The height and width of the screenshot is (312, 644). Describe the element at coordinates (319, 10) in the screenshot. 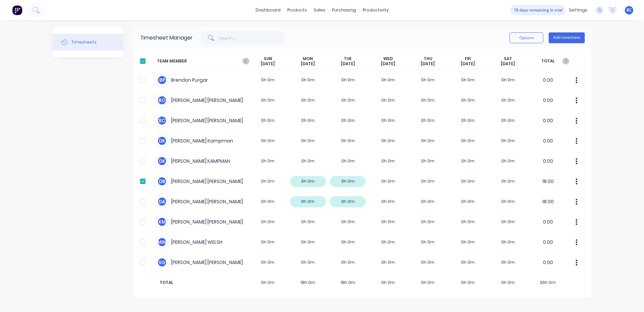

I see `div: sales` at that location.